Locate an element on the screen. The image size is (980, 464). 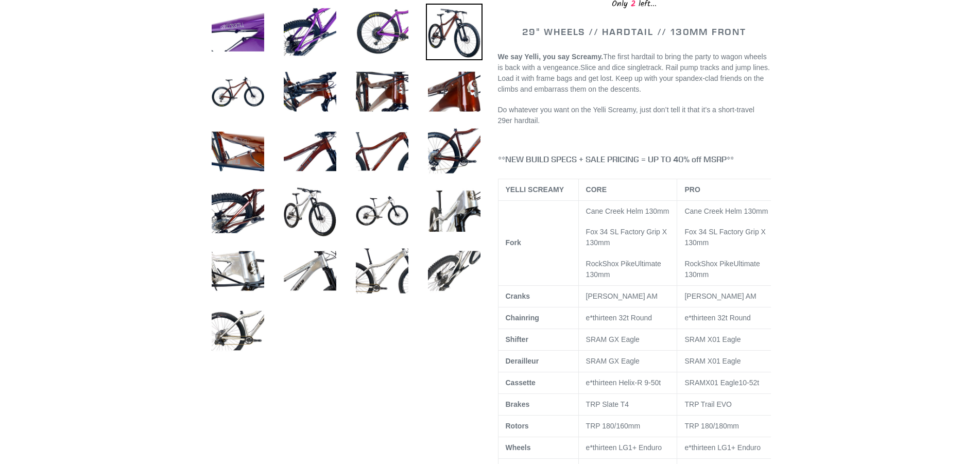
td: TRP Slate T4 is located at coordinates (628, 404).